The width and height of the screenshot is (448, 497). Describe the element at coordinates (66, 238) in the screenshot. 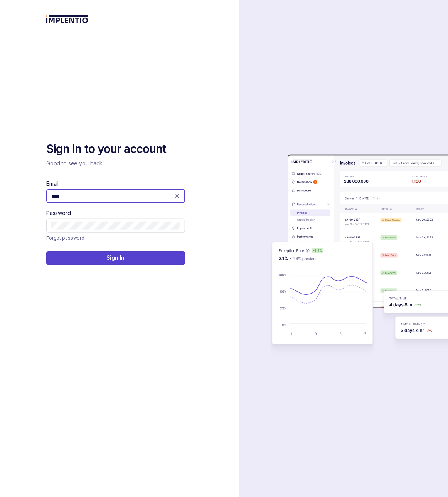

I see `a: Link Forgot password` at that location.